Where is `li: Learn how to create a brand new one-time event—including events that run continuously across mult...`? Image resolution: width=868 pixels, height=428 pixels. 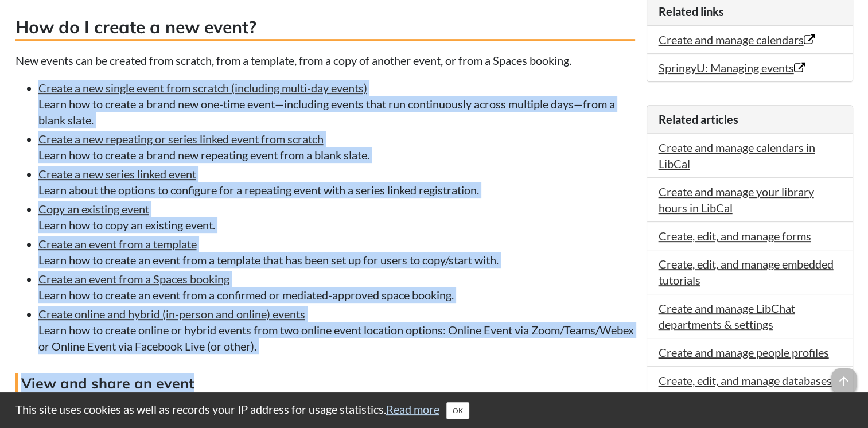 li: Learn how to create a brand new one-time event—including events that run continuously across mult... is located at coordinates (337, 104).